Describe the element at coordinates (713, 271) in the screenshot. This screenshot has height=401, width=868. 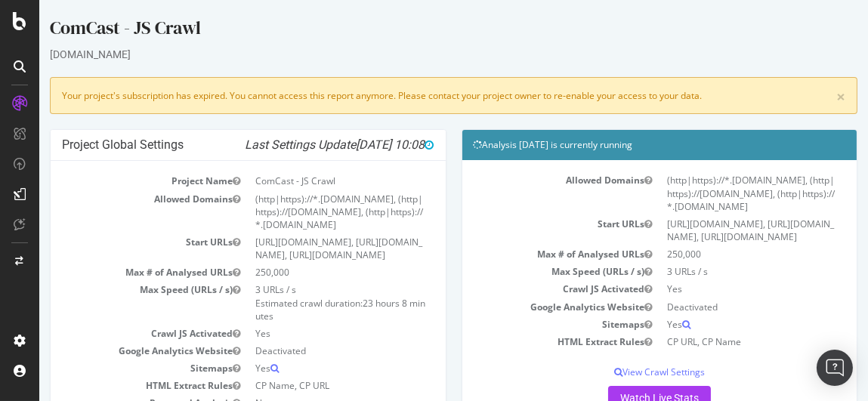
I see `td: 3 URLs / s` at that location.